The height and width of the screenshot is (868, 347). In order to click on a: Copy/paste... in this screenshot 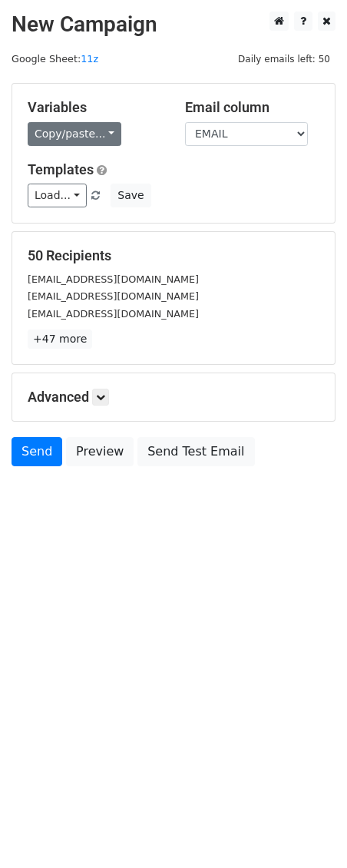, I will do `click(75, 134)`.